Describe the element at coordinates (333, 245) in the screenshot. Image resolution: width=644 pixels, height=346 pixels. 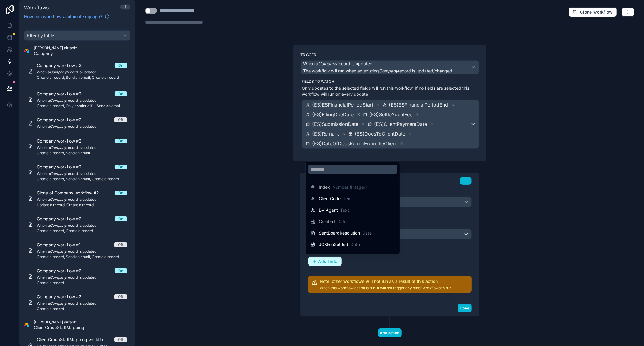
I see `span: JCKFeeSettled` at that location.